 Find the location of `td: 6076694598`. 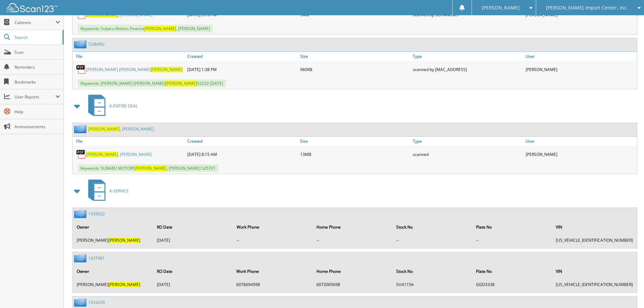

td: 6076694598 is located at coordinates (273, 284).